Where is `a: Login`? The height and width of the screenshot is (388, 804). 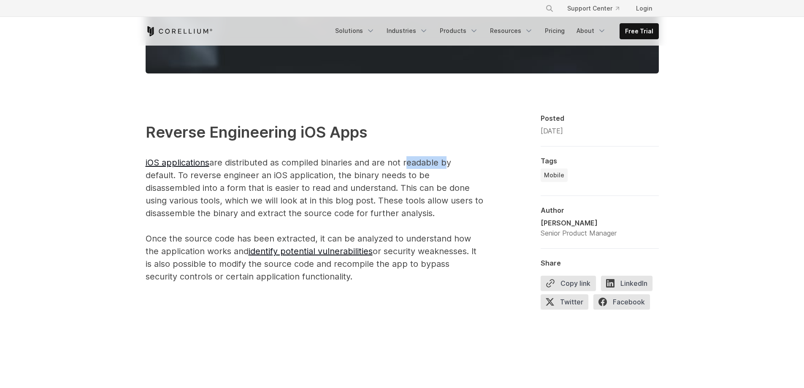
a: Login is located at coordinates (644, 8).